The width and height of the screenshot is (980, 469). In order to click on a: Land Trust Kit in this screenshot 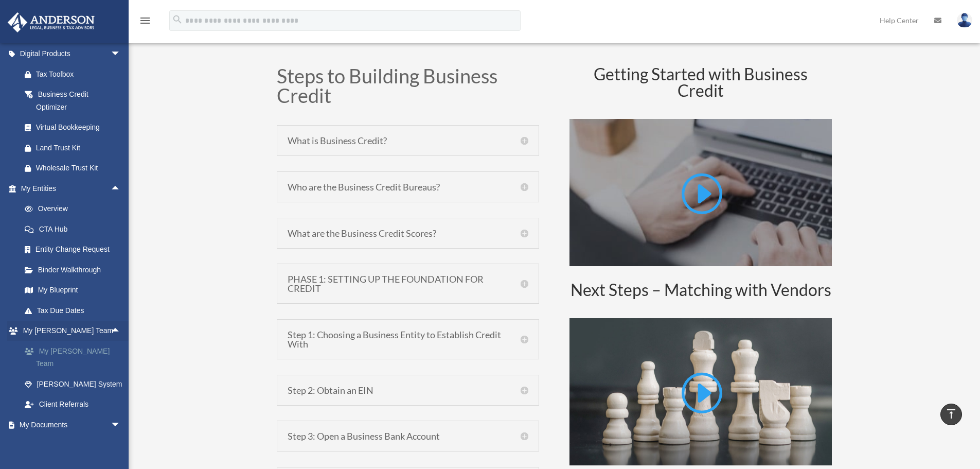, I will do `click(76, 148)`.